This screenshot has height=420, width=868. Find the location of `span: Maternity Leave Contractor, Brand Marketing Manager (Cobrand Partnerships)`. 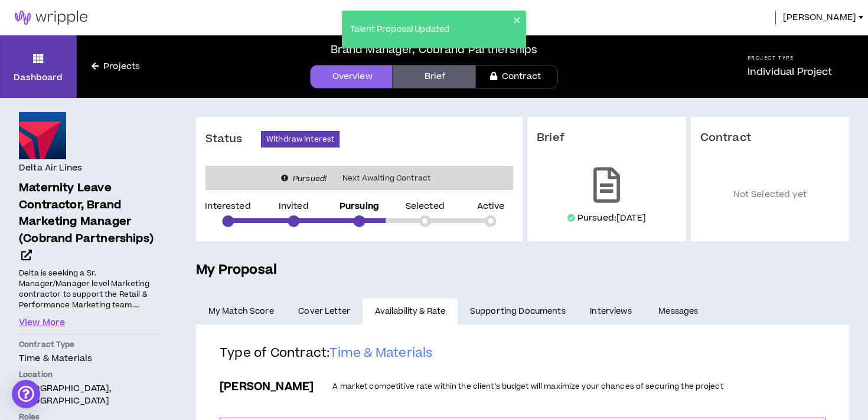

span: Maternity Leave Contractor, Brand Marketing Manager (Cobrand Partnerships) is located at coordinates (86, 213).